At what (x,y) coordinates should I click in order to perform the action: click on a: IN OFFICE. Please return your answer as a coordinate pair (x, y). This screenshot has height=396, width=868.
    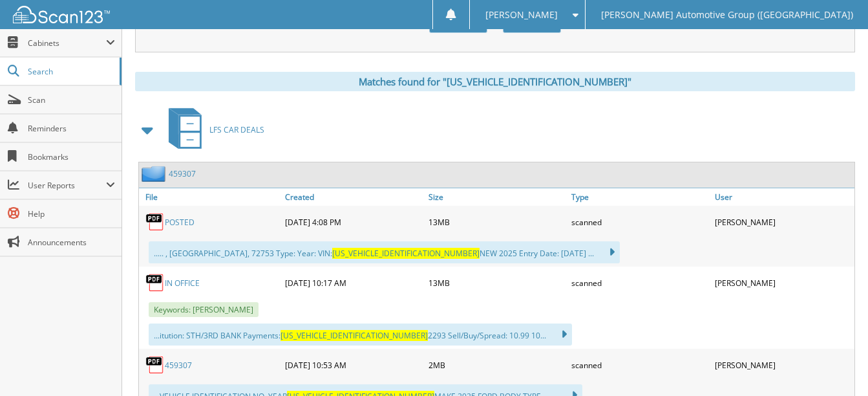
    Looking at the image, I should click on (182, 283).